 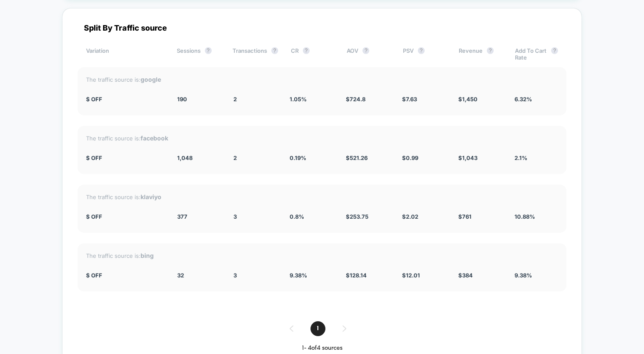 What do you see at coordinates (154, 138) in the screenshot?
I see `strong: facebook` at bounding box center [154, 138].